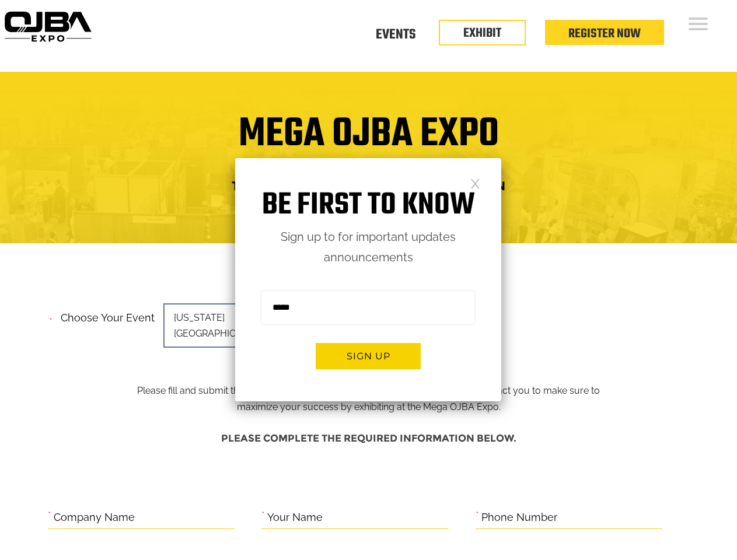 This screenshot has height=560, width=737. What do you see at coordinates (482, 33) in the screenshot?
I see `a: EXHIBIT` at bounding box center [482, 33].